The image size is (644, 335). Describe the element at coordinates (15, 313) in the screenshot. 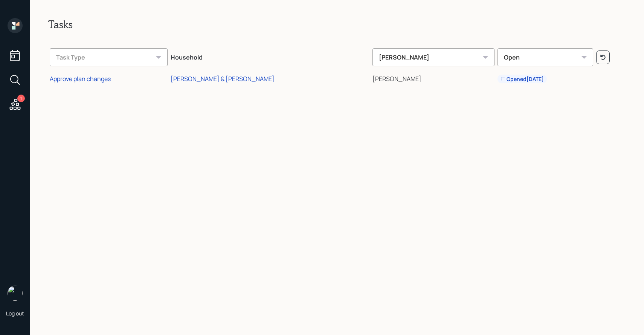

I see `div: Log out` at that location.